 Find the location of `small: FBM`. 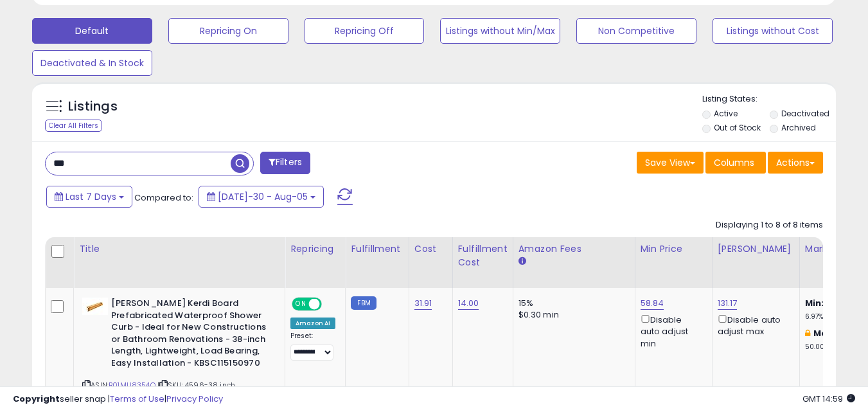

small: FBM is located at coordinates (363, 302).